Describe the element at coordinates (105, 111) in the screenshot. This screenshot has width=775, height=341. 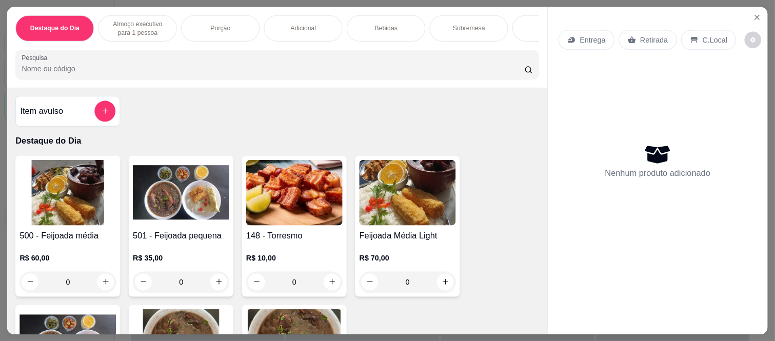
I see `button: add-separate-item` at that location.